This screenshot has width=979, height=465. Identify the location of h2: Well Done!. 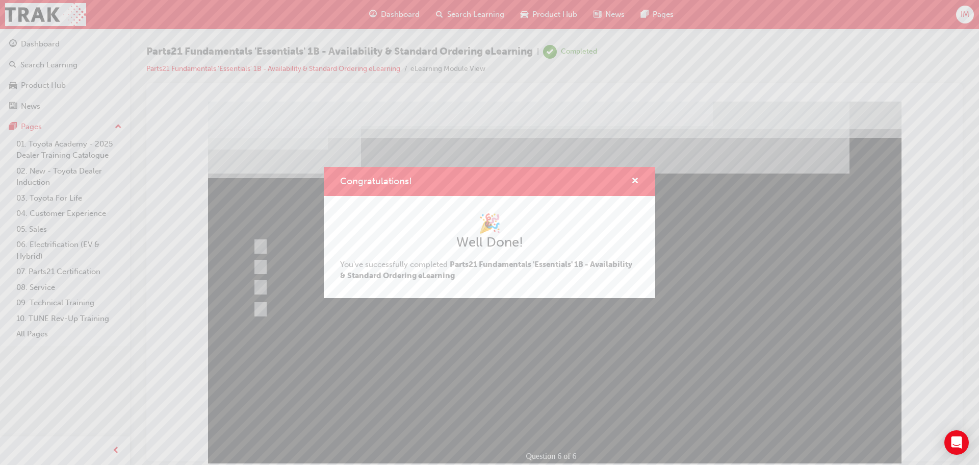
(490, 242).